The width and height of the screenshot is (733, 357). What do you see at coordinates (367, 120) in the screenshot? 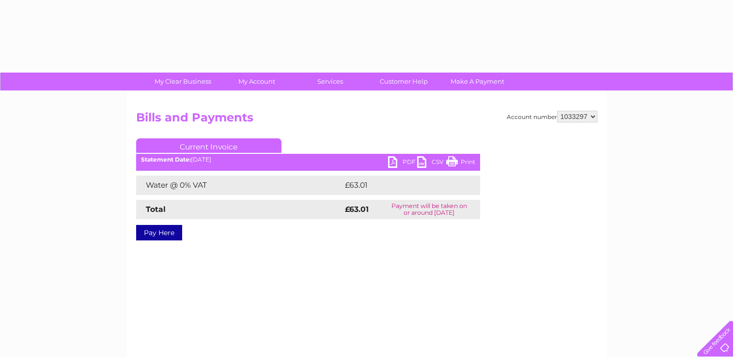
I see `h2: Bills and Payments` at bounding box center [367, 120].